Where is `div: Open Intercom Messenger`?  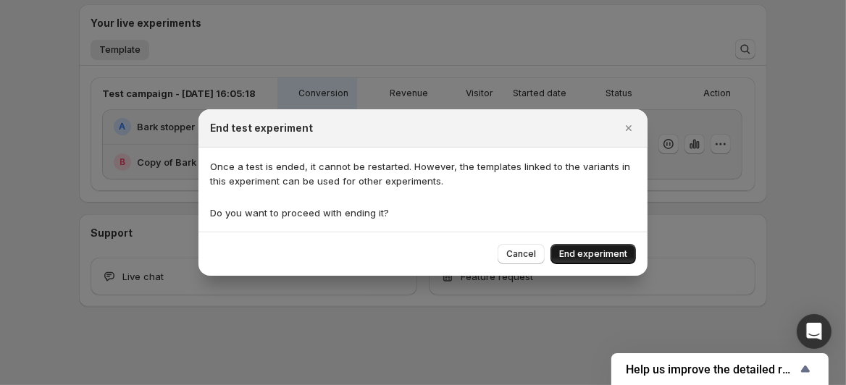
div: Open Intercom Messenger is located at coordinates (814, 332).